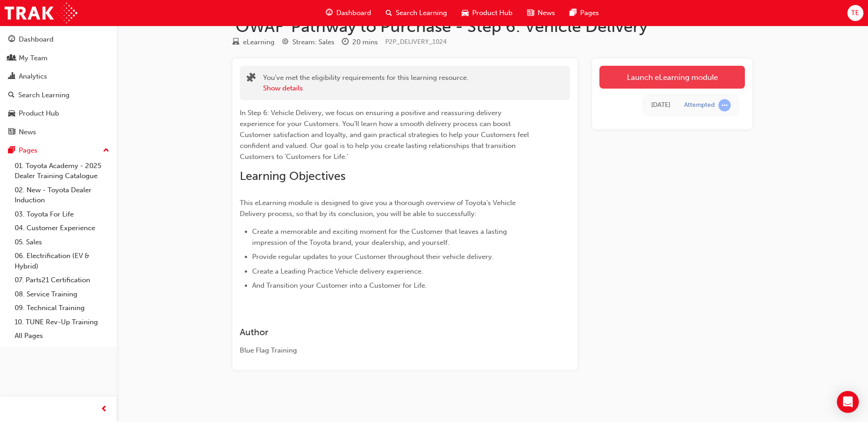 This screenshot has width=868, height=422. Describe the element at coordinates (58, 58) in the screenshot. I see `a: My Team` at that location.